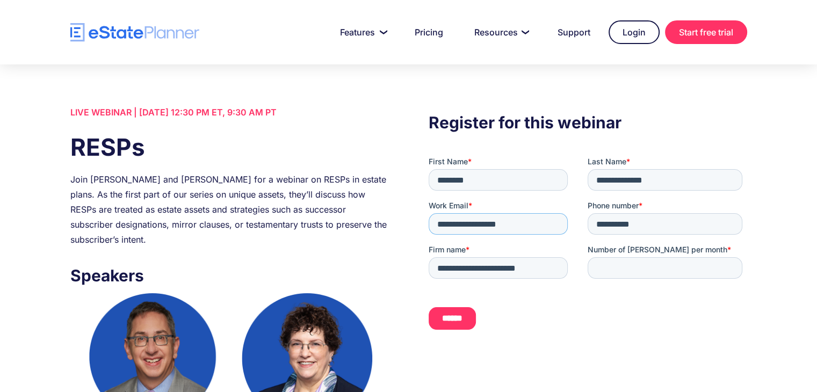 Image resolution: width=817 pixels, height=392 pixels. Describe the element at coordinates (178, 5) in the screenshot. I see `span: Last Name` at that location.